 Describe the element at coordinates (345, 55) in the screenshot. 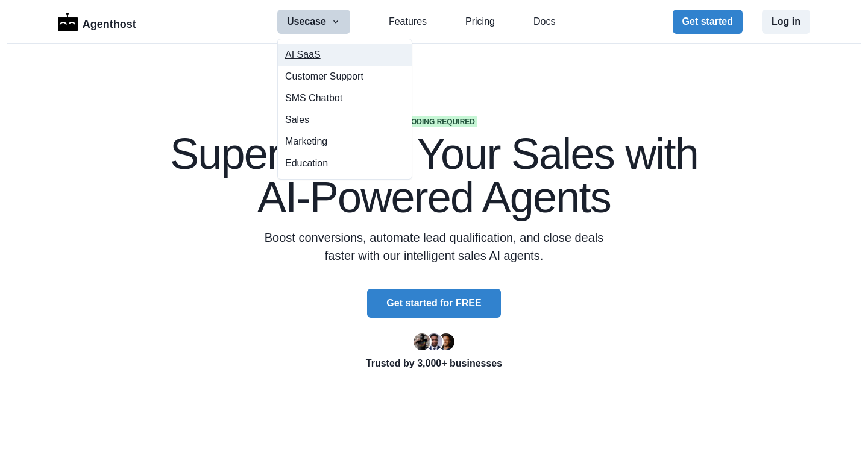

I see `a: AI SaaS` at that location.